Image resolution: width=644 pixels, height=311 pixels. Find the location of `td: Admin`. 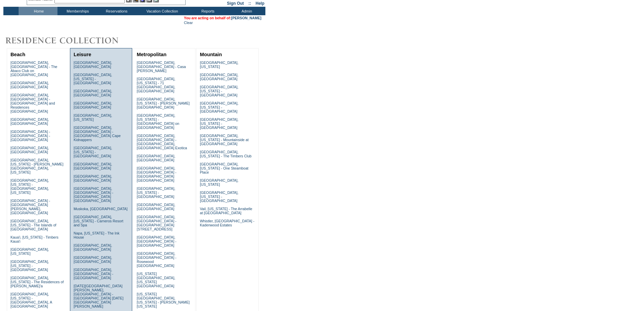

td: Admin is located at coordinates (246, 11).